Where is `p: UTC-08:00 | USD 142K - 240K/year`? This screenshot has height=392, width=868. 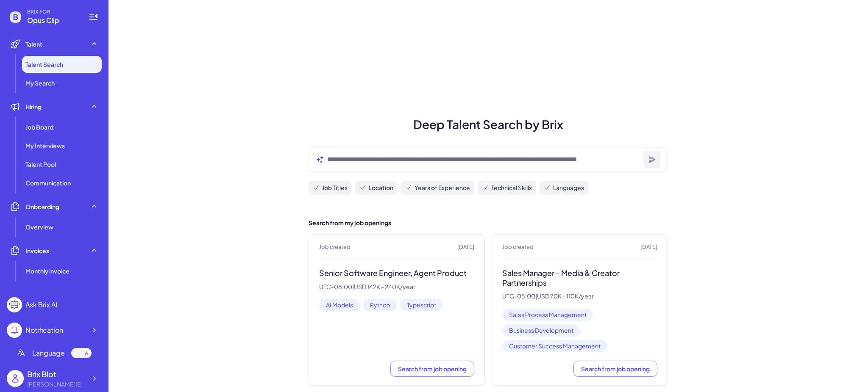
p: UTC-08:00 | USD 142K - 240K/year is located at coordinates (397, 287).